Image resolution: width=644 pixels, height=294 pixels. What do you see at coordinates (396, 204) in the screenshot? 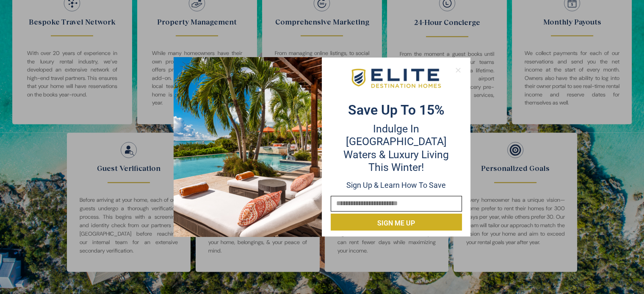
I see `input: Email` at bounding box center [396, 204].